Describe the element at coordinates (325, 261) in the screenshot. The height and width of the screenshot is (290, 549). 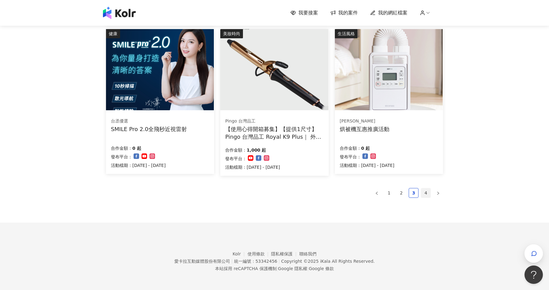
I see `a: iKala` at that location.